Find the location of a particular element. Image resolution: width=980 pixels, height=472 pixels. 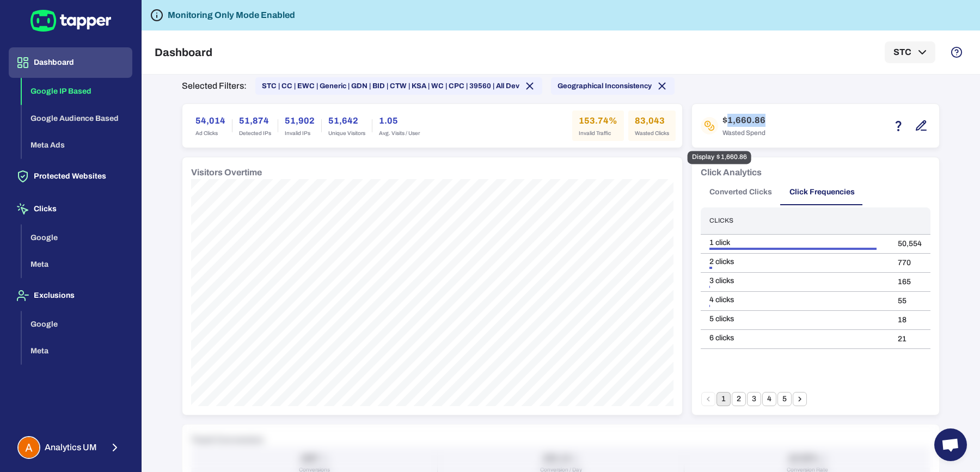

span: Ad Clicks is located at coordinates (210, 133).